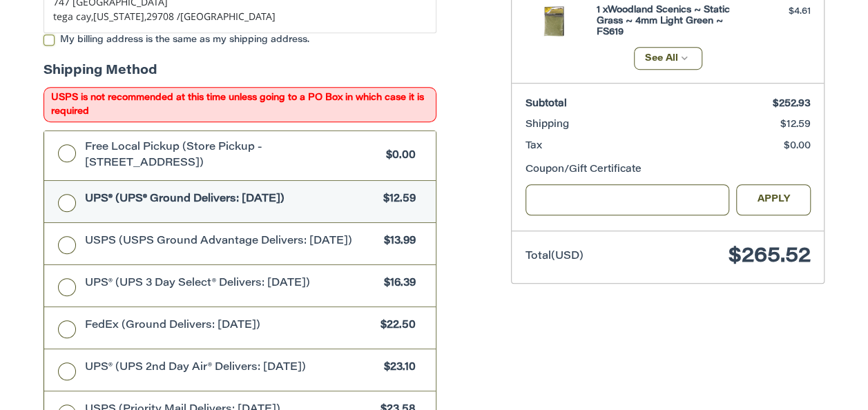  Describe the element at coordinates (774, 12) in the screenshot. I see `div: $4.61` at that location.